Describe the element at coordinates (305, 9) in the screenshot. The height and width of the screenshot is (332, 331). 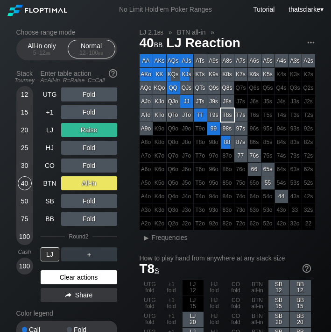
I see `span: thatsclarke` at that location.